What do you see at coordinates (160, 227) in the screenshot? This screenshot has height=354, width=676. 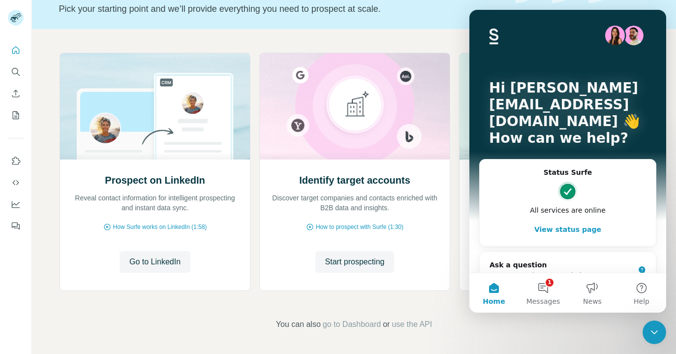 I see `span: How Surfe works on LinkedIn (1:58)` at bounding box center [160, 227].